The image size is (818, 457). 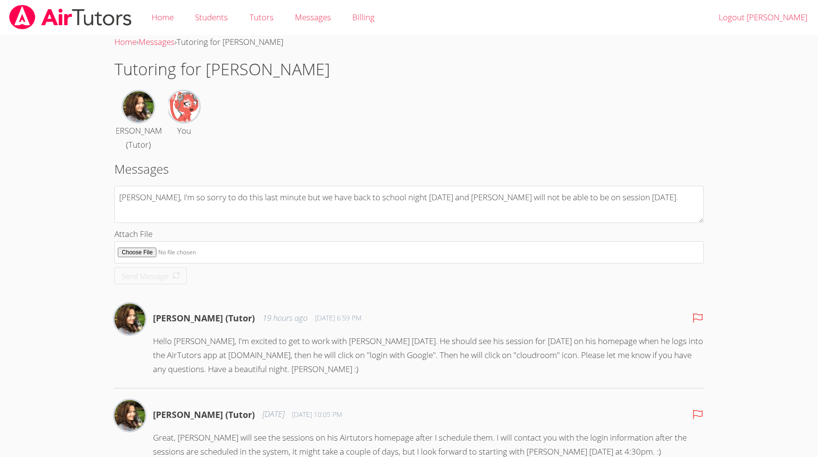 What do you see at coordinates (145, 276) in the screenshot?
I see `span: Send Message` at bounding box center [145, 276].